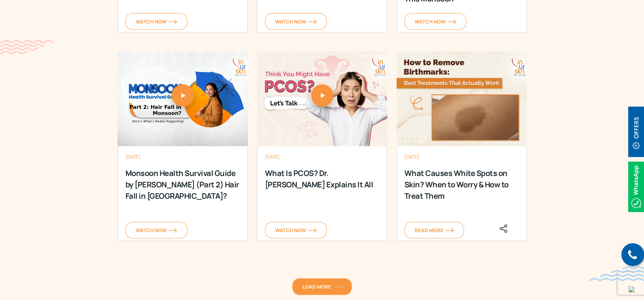 Image resolution: width=644 pixels, height=300 pixels. Describe the element at coordinates (636, 186) in the screenshot. I see `a: Whatsappicon` at that location.